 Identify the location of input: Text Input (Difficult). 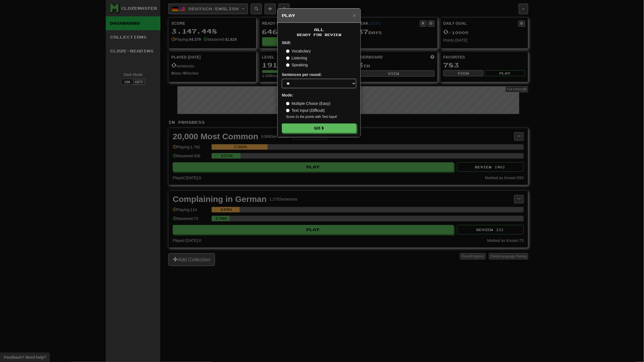
(287, 110).